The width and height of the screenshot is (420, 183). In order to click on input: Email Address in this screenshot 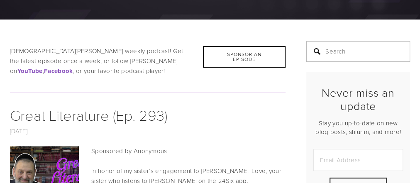, I will do `click(359, 160)`.